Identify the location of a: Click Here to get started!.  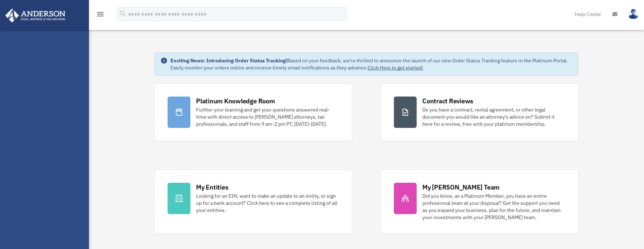
(395, 67).